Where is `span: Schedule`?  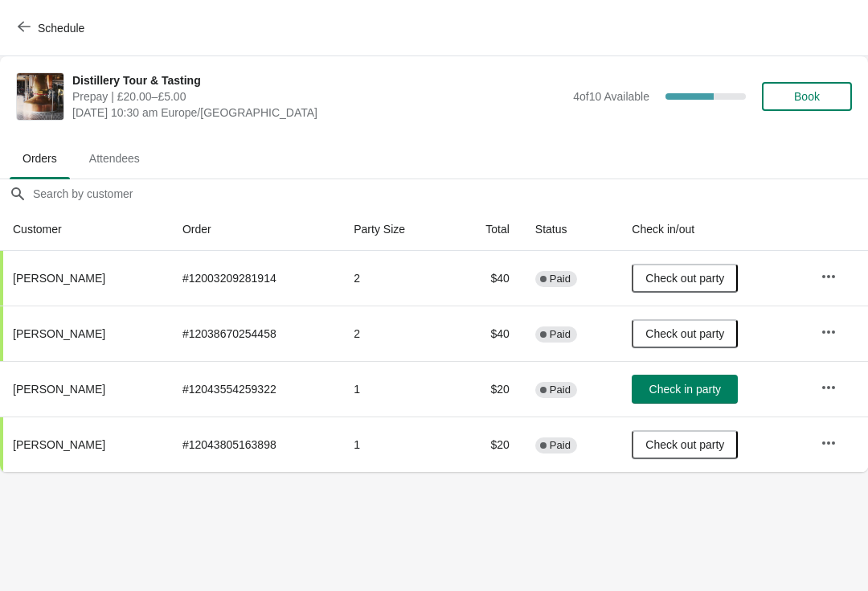 span: Schedule is located at coordinates (61, 28).